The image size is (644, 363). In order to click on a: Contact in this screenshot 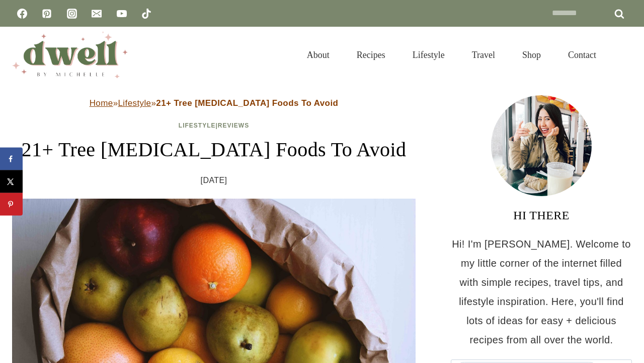, I will do `click(583, 55)`.